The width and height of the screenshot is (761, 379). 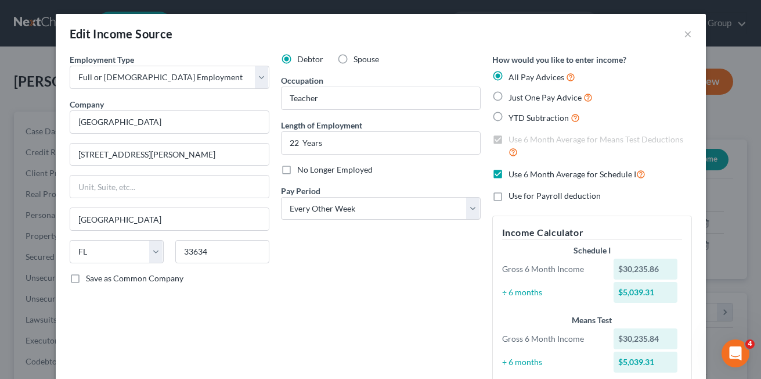 What do you see at coordinates (646, 269) in the screenshot?
I see `div: $30,235.86` at bounding box center [646, 269].